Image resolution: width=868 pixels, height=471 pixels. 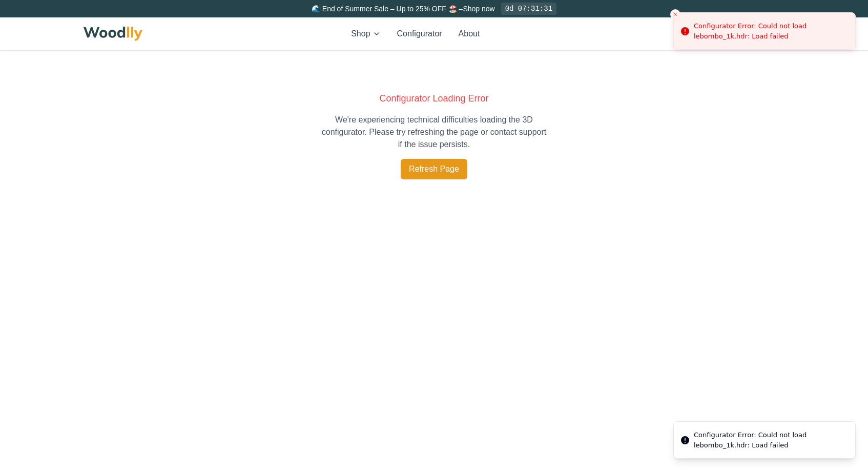 What do you see at coordinates (434, 169) in the screenshot?
I see `button: Refresh Page` at bounding box center [434, 169].